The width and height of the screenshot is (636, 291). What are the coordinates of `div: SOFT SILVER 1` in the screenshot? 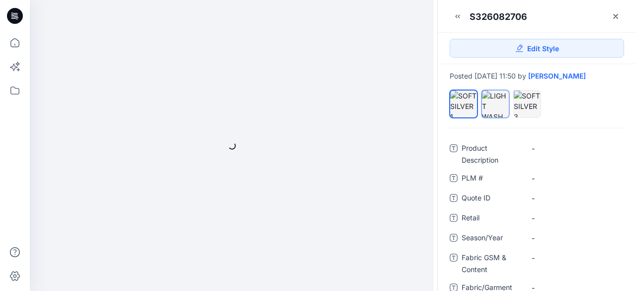 It's located at (463, 104).